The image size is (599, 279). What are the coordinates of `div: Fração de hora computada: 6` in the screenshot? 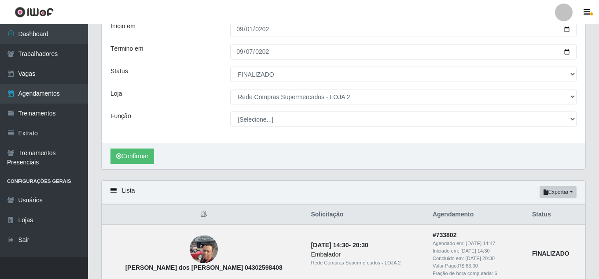 It's located at (477, 273).